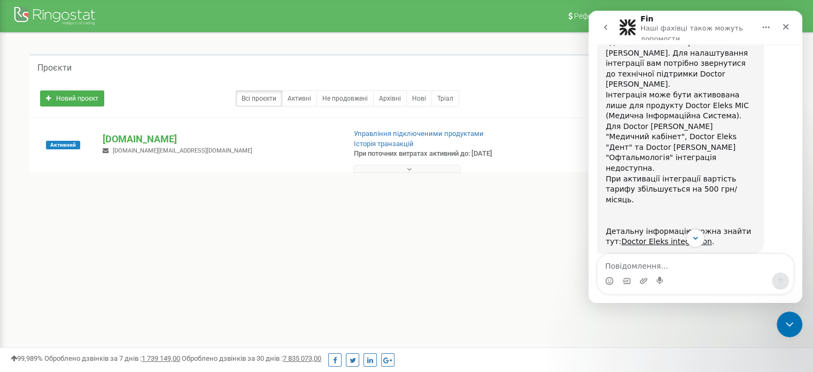 The height and width of the screenshot is (372, 813). I want to click on a: Тріал, so click(446, 98).